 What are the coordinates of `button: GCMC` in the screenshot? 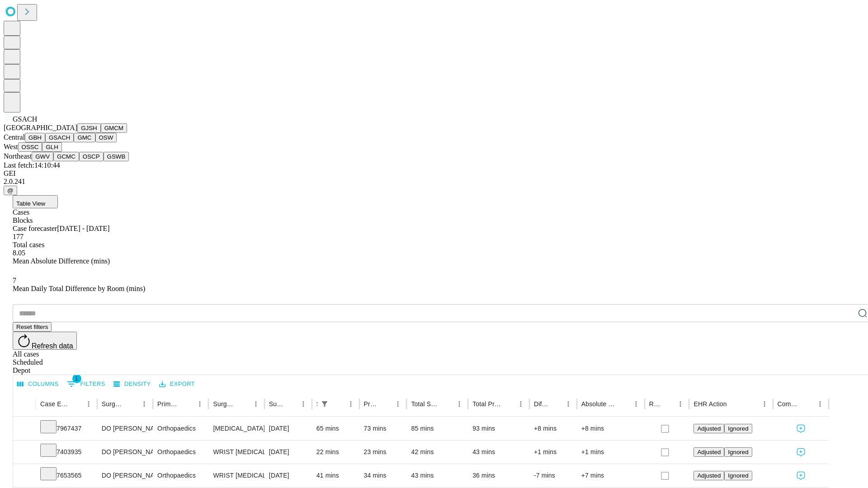 It's located at (66, 156).